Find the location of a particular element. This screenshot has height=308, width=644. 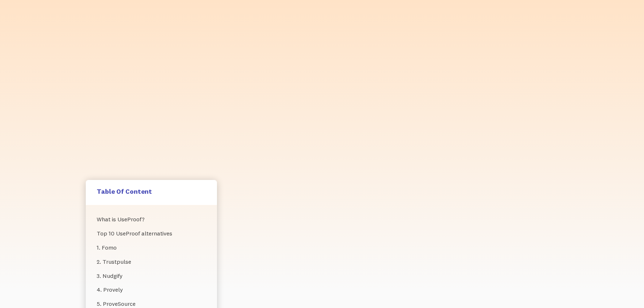

a: 2. Trustpulse is located at coordinates (151, 262).